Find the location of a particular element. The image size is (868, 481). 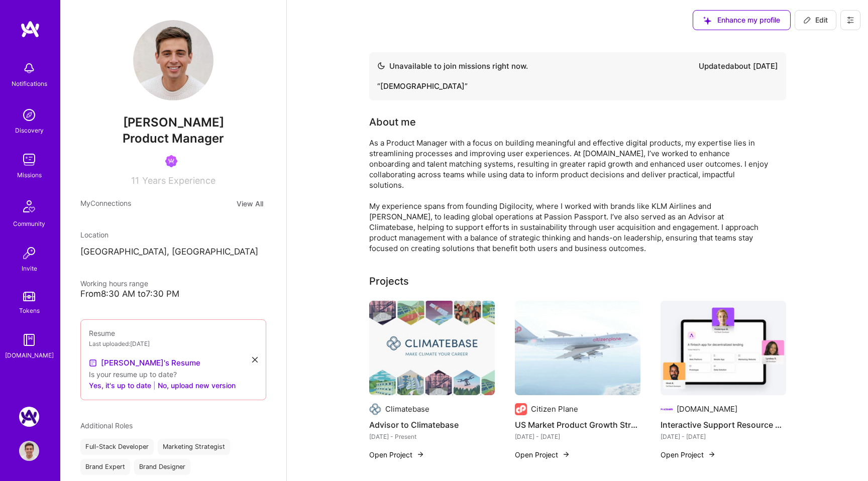

div: Citizen Plane is located at coordinates (555, 409).